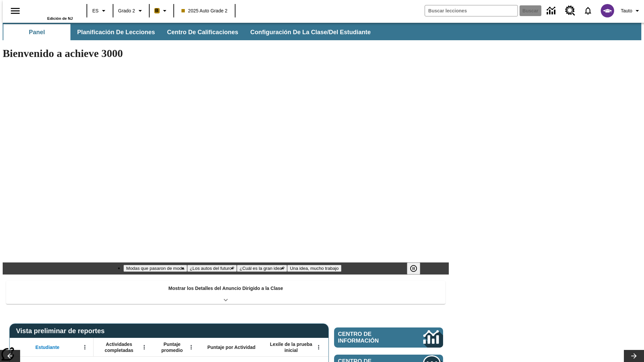 This screenshot has width=644, height=362. I want to click on button: Carrusel de lecciones, seguir, so click(634, 356).